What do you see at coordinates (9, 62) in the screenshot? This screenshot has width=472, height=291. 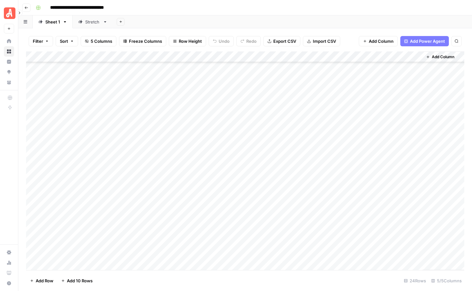 I see `a: Insights` at bounding box center [9, 62].